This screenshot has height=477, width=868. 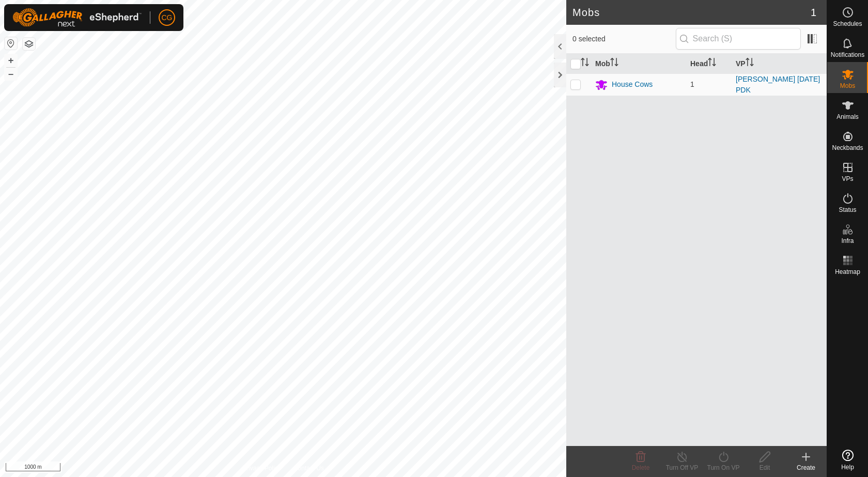 I want to click on span: 0 selected, so click(x=624, y=39).